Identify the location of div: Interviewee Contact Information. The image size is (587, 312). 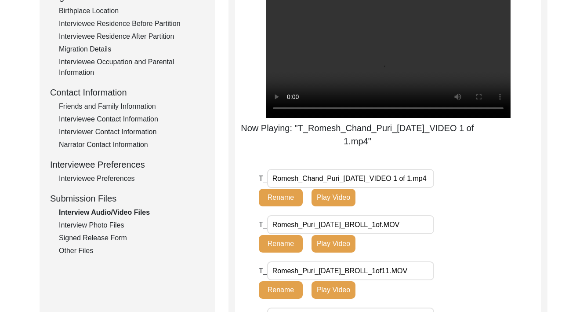
(132, 119).